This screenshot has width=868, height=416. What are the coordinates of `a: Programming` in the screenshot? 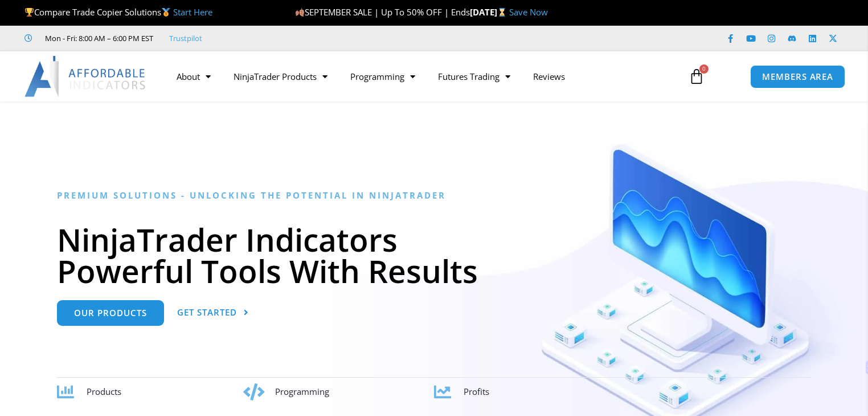 It's located at (382, 76).